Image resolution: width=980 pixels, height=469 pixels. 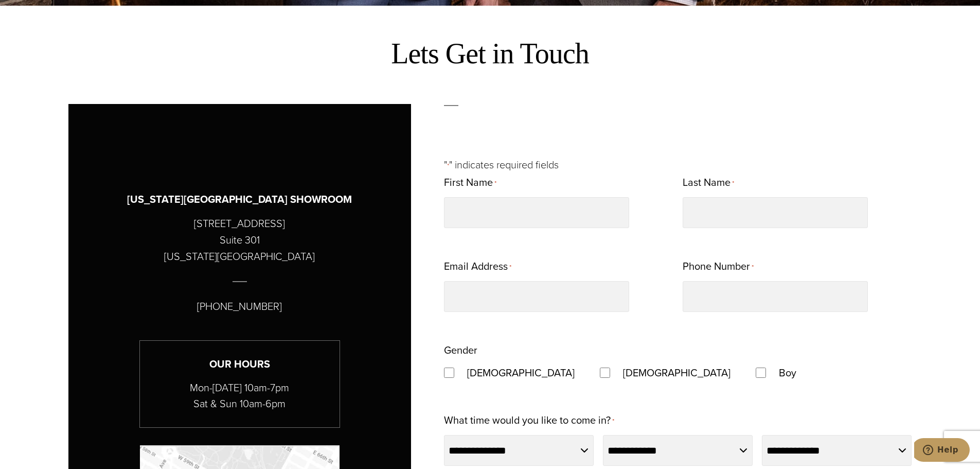 What do you see at coordinates (528, 420) in the screenshot?
I see `label: What time would you like to come in?` at bounding box center [528, 420].